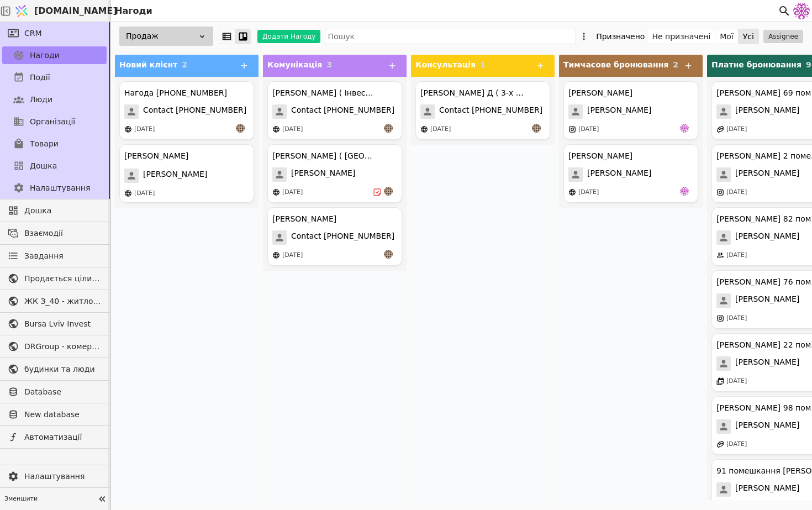 The height and width of the screenshot is (510, 812). What do you see at coordinates (45, 55) in the screenshot?
I see `span: Нагоди` at bounding box center [45, 55].